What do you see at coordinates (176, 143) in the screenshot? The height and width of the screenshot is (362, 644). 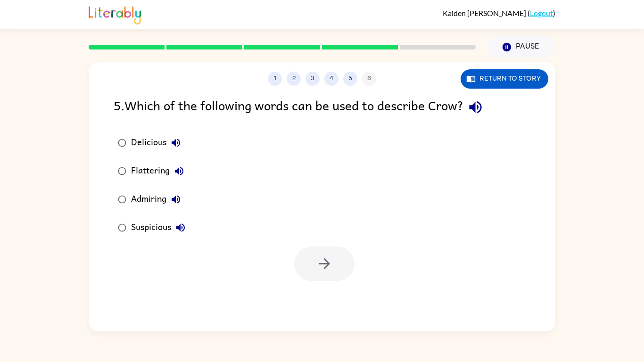 I see `button: Delicious` at bounding box center [176, 143].